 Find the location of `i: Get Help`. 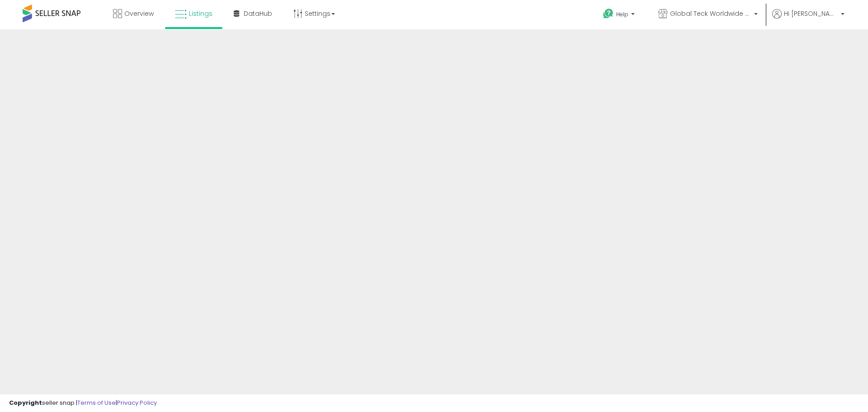

i: Get Help is located at coordinates (608, 13).